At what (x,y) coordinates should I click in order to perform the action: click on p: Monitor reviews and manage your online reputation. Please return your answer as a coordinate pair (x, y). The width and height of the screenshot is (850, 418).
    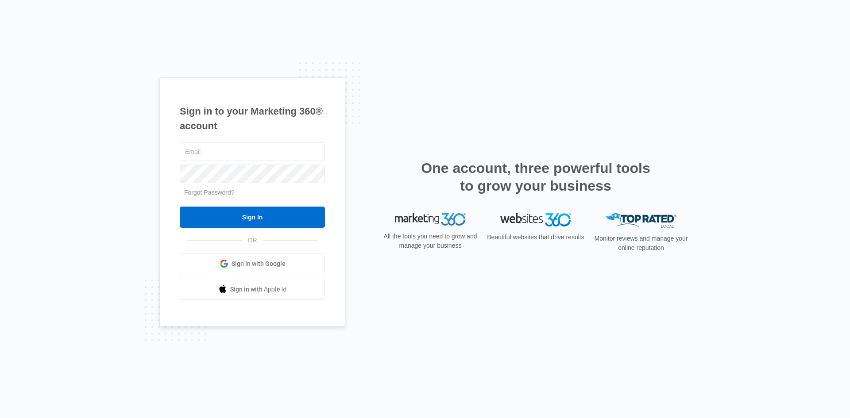
    Looking at the image, I should click on (641, 243).